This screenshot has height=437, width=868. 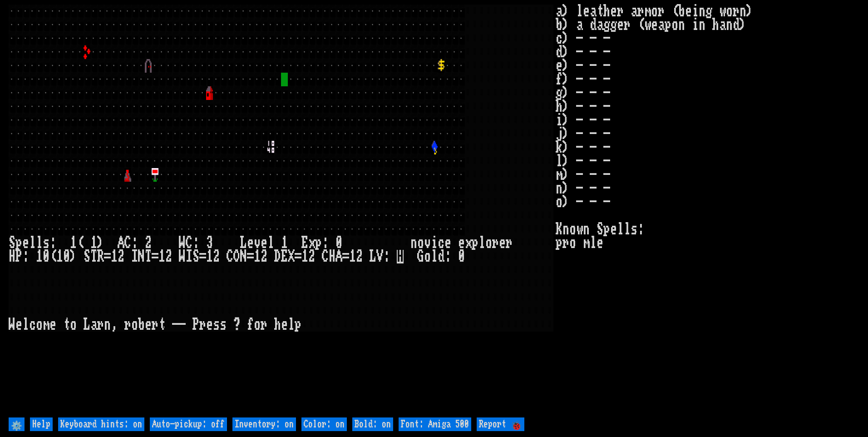 I want to click on div: d, so click(x=441, y=257).